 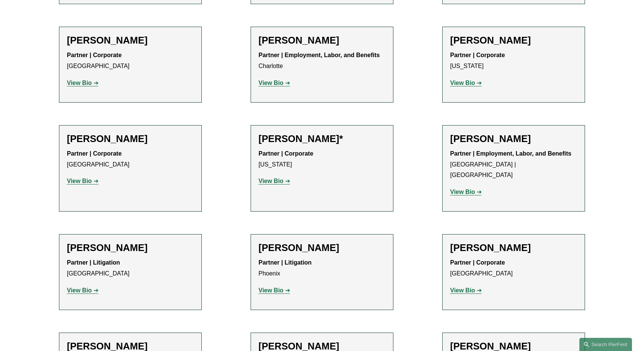 I want to click on p: Phoenix, so click(x=322, y=269).